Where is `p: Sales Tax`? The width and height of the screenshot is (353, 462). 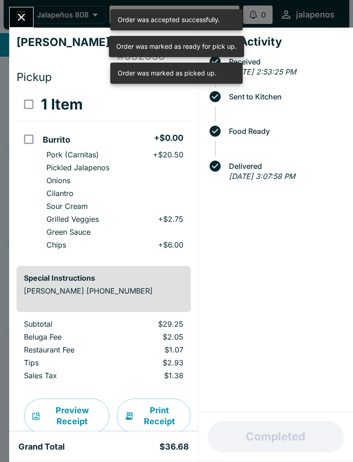 p: Sales Tax is located at coordinates (65, 375).